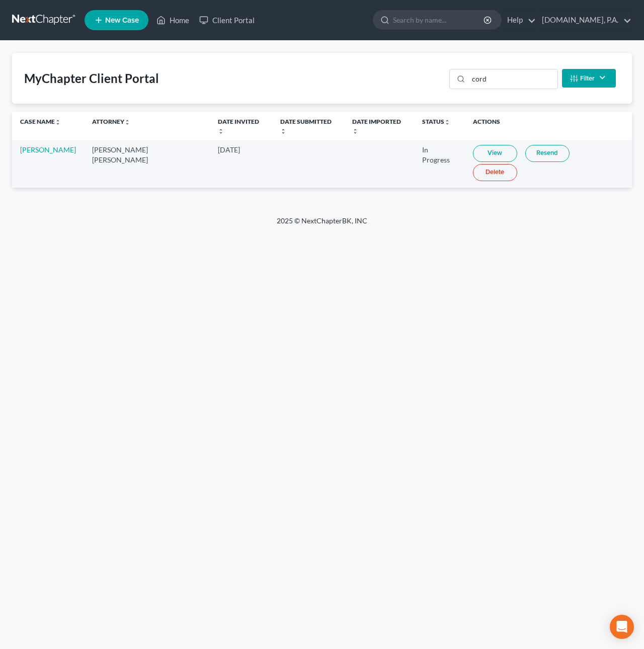  What do you see at coordinates (513, 79) in the screenshot?
I see `input: Search...` at bounding box center [513, 79].